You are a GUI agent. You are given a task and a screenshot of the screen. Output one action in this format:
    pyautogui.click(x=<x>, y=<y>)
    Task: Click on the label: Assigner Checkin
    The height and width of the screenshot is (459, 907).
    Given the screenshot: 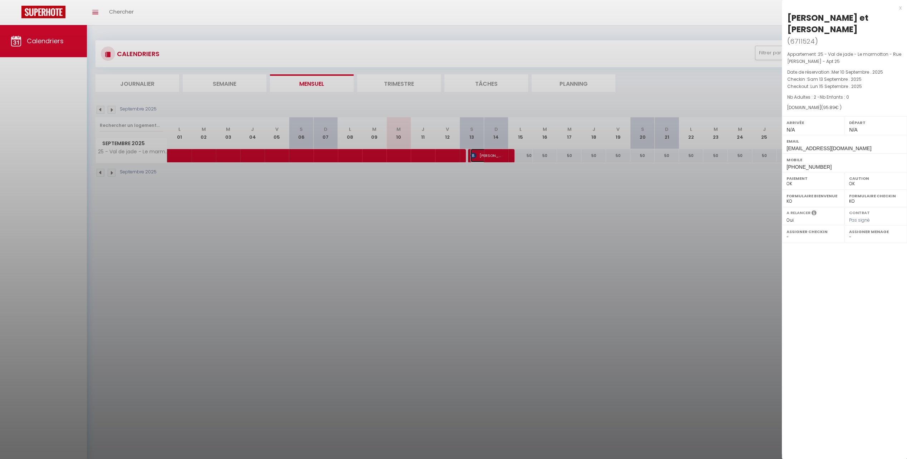 What is the action you would take?
    pyautogui.click(x=813, y=232)
    